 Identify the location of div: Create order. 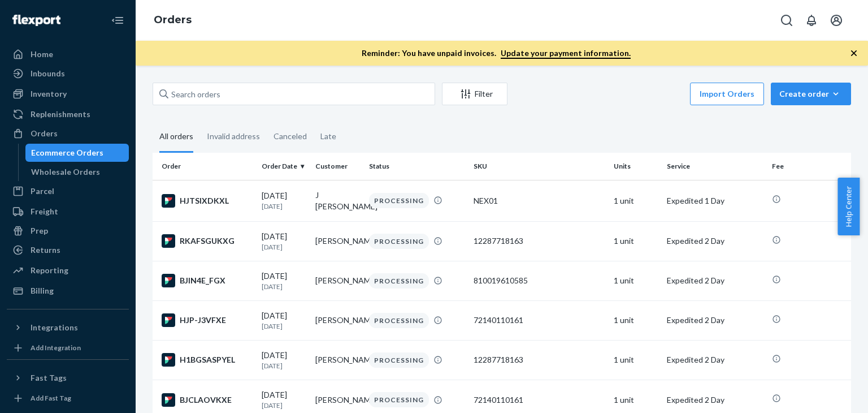
(811, 94).